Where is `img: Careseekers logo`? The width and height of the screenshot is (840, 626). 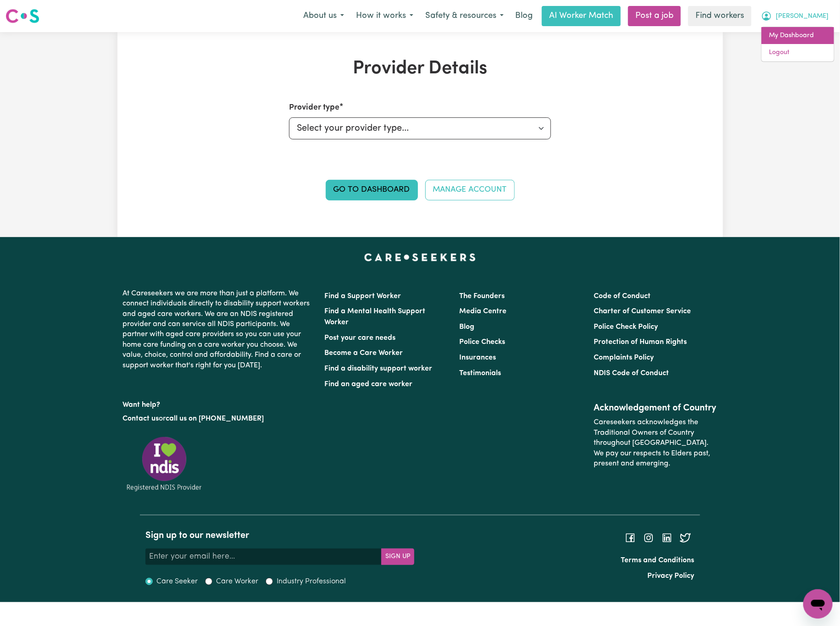 img: Careseekers logo is located at coordinates (23, 16).